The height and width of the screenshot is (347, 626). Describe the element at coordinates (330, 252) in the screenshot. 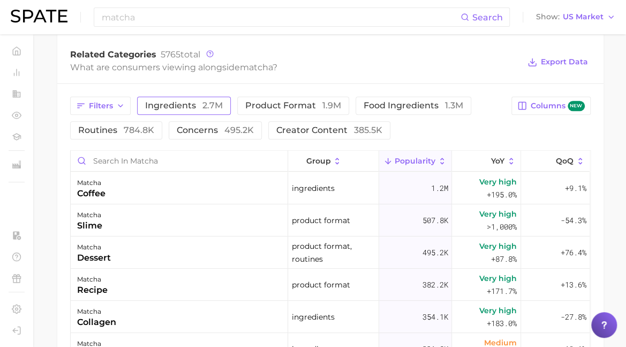

I see `button: matchadessertproduct format, routines495.2kVery high+87.8%+76.4%` at that location.